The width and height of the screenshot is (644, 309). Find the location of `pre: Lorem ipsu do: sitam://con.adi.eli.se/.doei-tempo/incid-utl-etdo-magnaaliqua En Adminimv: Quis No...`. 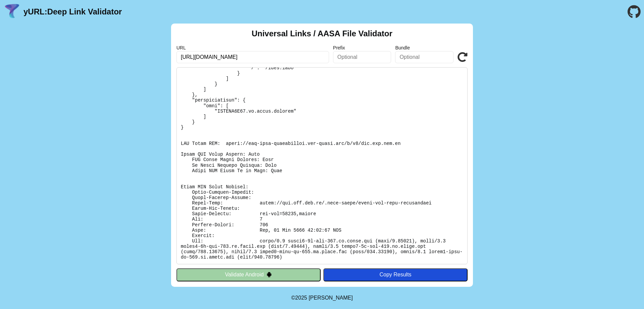

pre: Lorem ipsu do: sitam://con.adi.eli.se/.doei-tempo/incid-utl-etdo-magnaaliqua En Adminimv: Quis No... is located at coordinates (322, 166).